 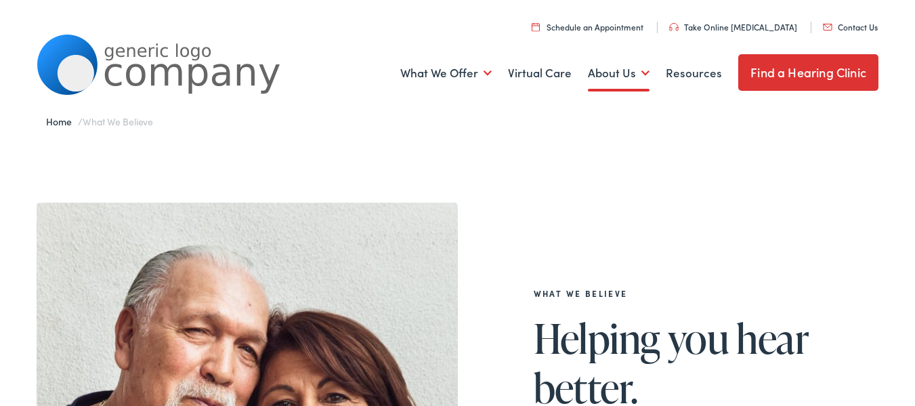 I want to click on a: Virtual Care, so click(x=540, y=73).